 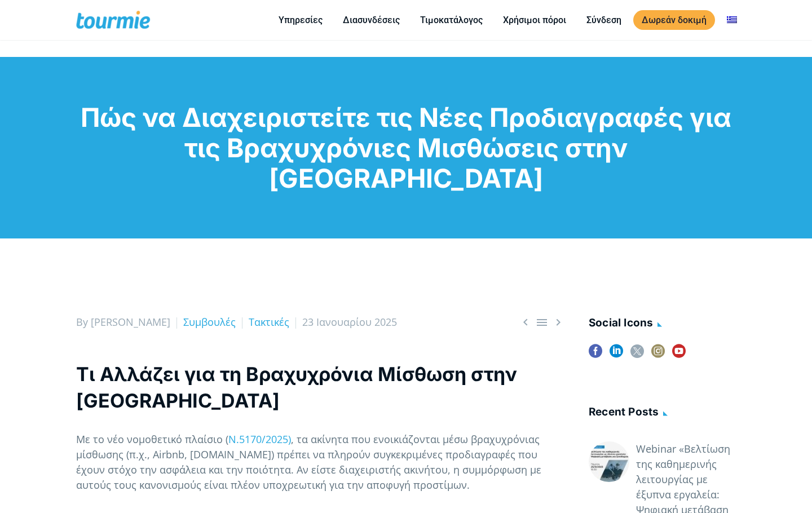 What do you see at coordinates (637, 355) in the screenshot?
I see `a: twitter` at bounding box center [637, 355].